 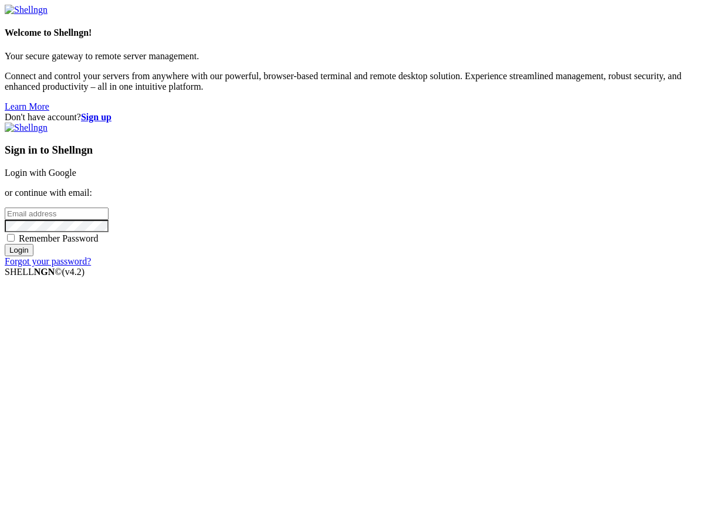 I want to click on p: or continue with email:, so click(x=352, y=193).